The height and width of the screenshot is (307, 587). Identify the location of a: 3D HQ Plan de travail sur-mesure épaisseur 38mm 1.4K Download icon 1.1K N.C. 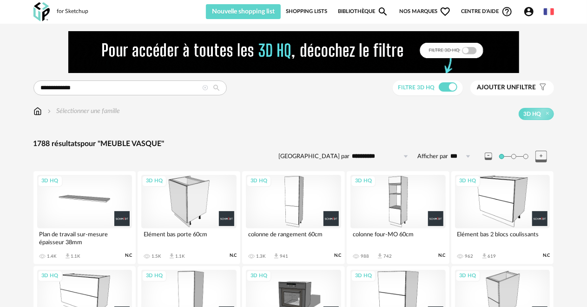
(85, 218).